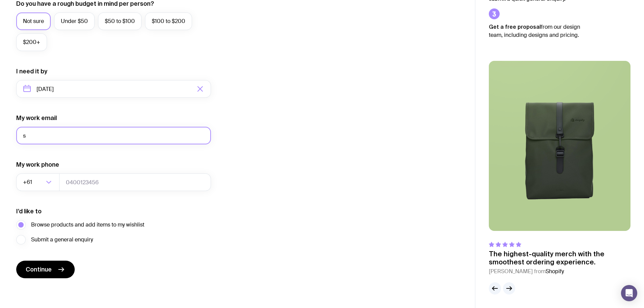  What do you see at coordinates (168, 21) in the screenshot?
I see `label: $100 to $200` at bounding box center [168, 21].